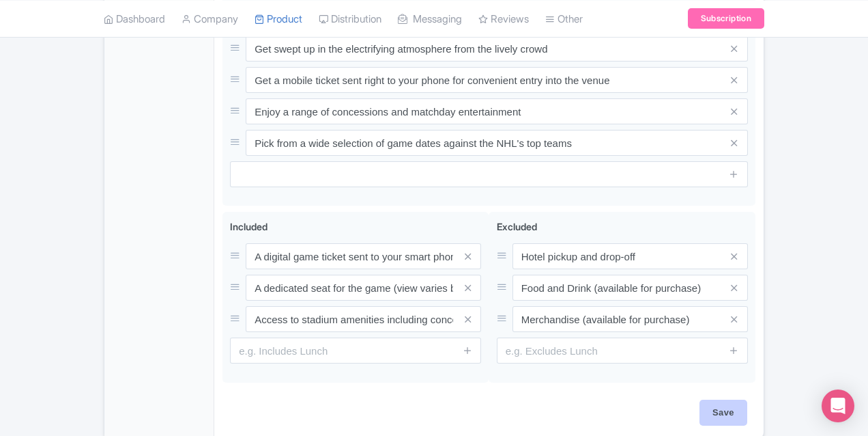 This screenshot has width=868, height=436. I want to click on div: Open Intercom Messenger, so click(838, 406).